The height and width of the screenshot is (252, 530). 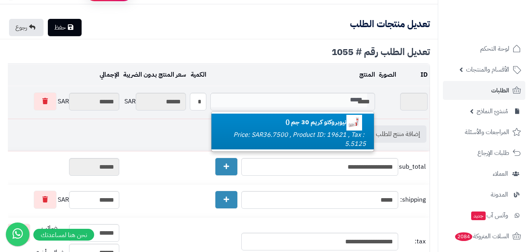 I want to click on a: المراجعات والأسئلة, so click(x=484, y=132).